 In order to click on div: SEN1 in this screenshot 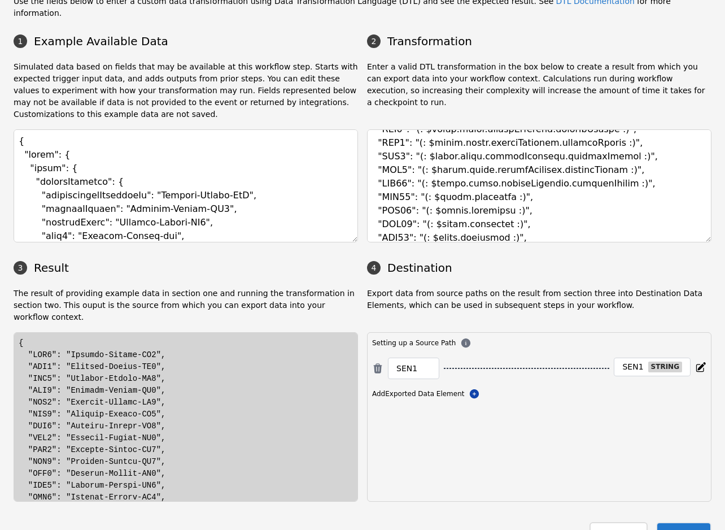, I will do `click(633, 367)`.